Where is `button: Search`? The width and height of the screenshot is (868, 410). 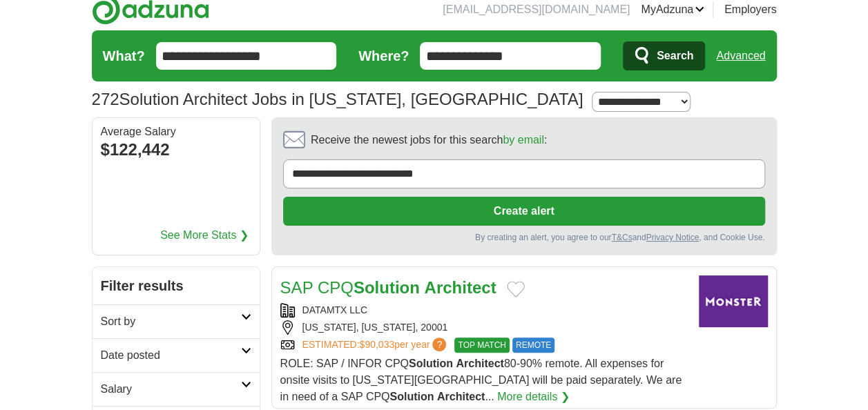 button: Search is located at coordinates (664, 56).